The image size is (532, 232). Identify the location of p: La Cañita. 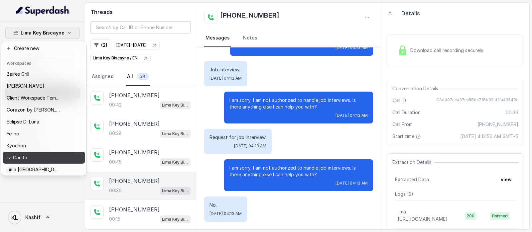
(17, 158).